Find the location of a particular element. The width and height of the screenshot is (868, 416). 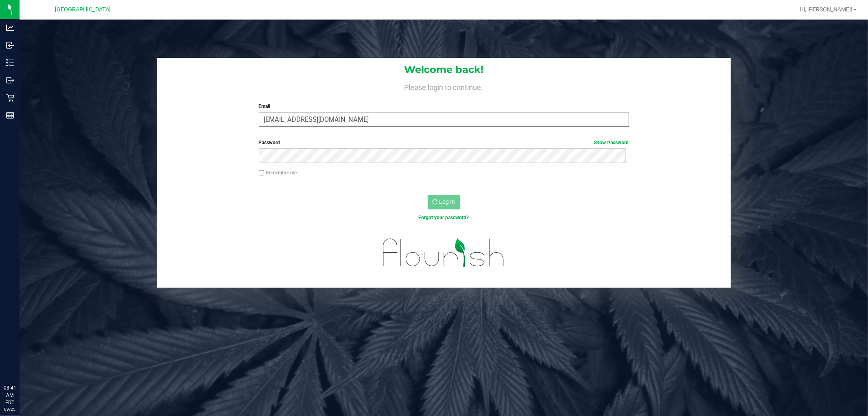

inline-svg: Retail is located at coordinates (10, 98).